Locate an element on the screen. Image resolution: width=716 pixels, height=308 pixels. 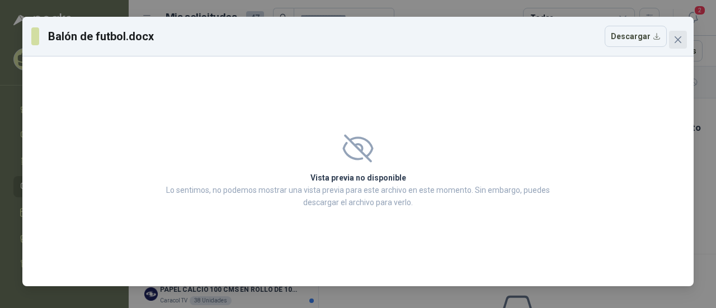
h3: Balón de futbol.docx is located at coordinates (101, 36).